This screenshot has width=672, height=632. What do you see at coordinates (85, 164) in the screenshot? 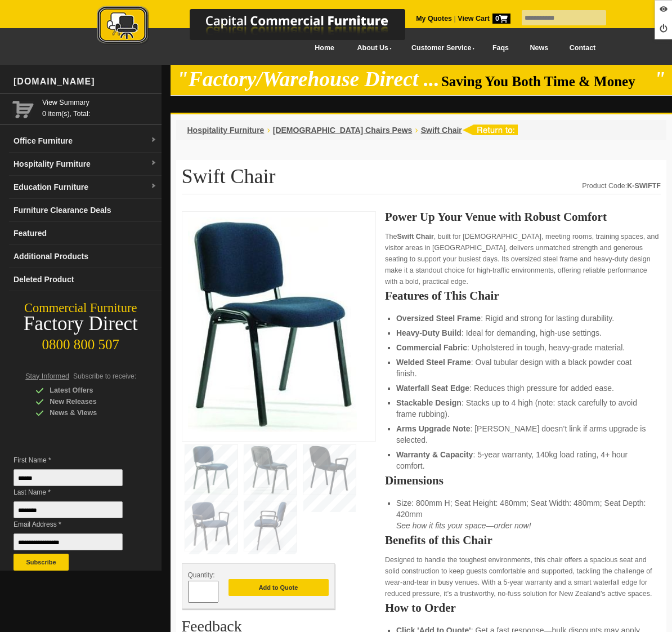
I see `a: Hospitality Furnituredropdown` at bounding box center [85, 164].